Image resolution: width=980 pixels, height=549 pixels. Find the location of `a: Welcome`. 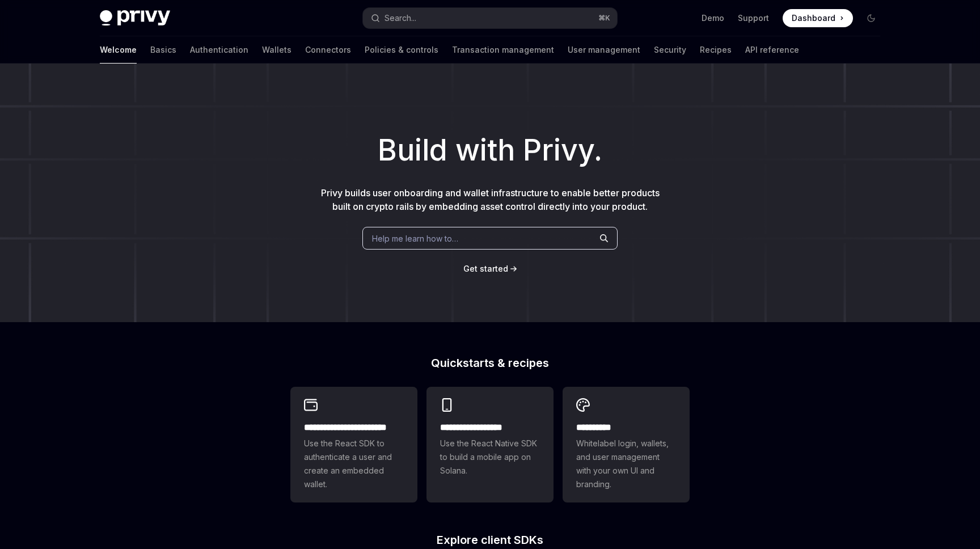

a: Welcome is located at coordinates (118, 50).